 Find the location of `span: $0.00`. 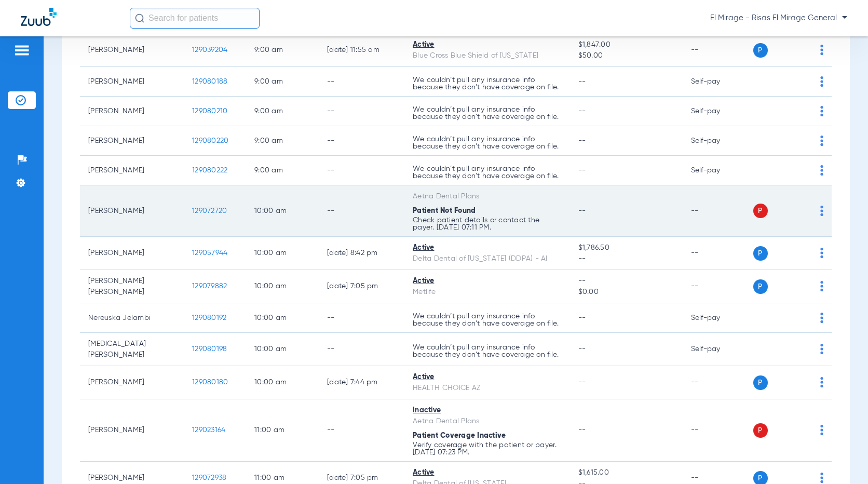

span: $0.00 is located at coordinates (626, 291).